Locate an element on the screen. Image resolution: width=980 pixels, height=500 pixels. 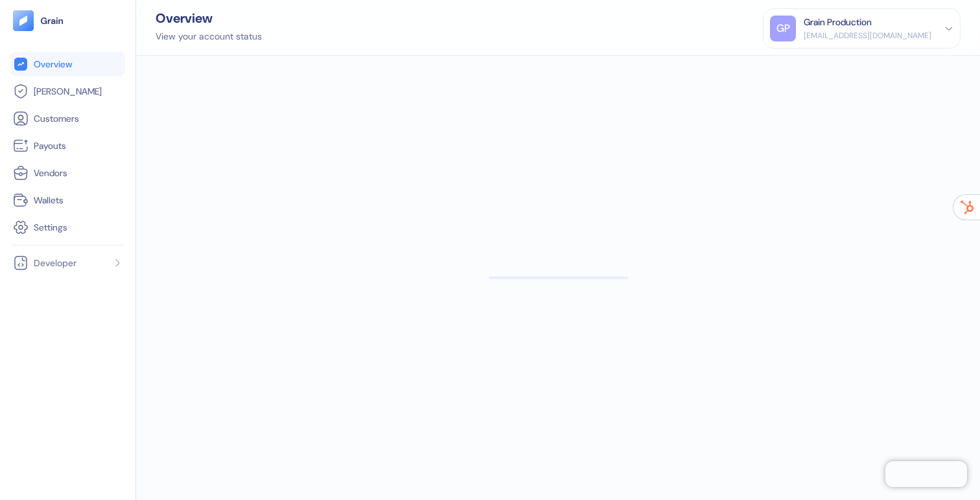
a: Overview is located at coordinates (67, 64).